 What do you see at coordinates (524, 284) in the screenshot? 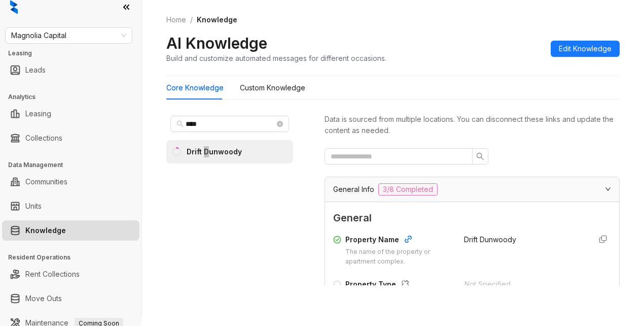
I see `div: Not Specified` at bounding box center [524, 284].